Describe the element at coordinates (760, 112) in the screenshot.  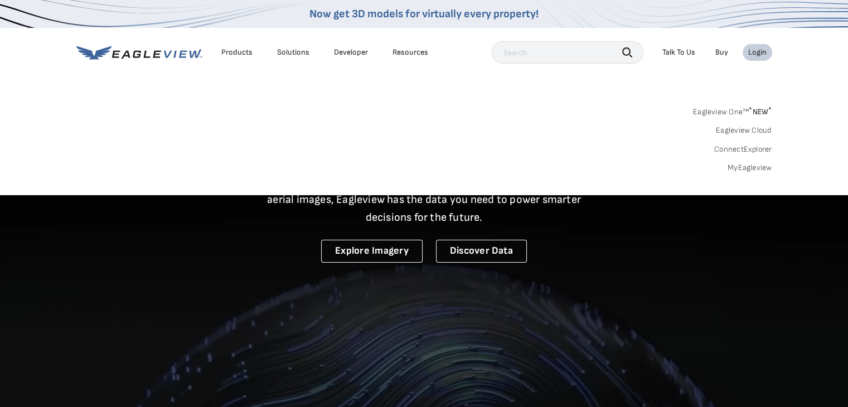
I see `span: NEW` at that location.